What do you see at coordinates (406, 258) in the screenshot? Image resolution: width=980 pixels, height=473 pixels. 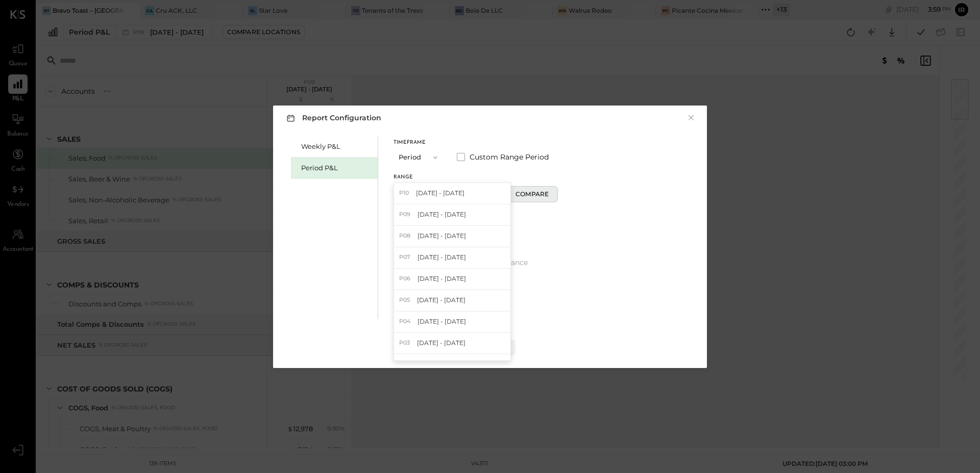 I see `span: P07` at bounding box center [406, 258].